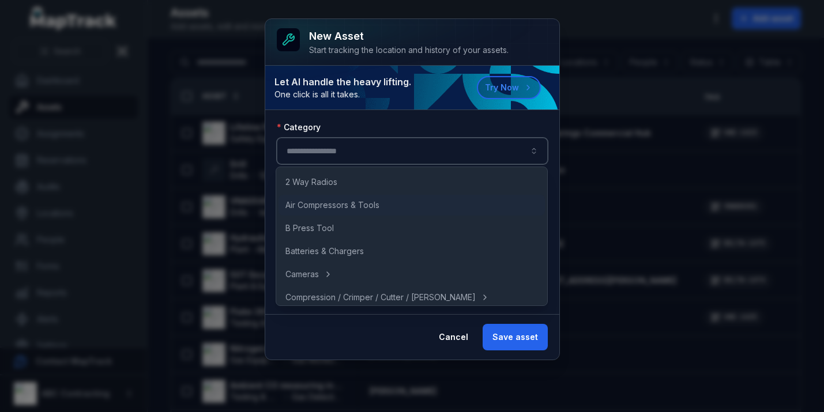  What do you see at coordinates (409, 36) in the screenshot?
I see `h3: New asset` at bounding box center [409, 36].